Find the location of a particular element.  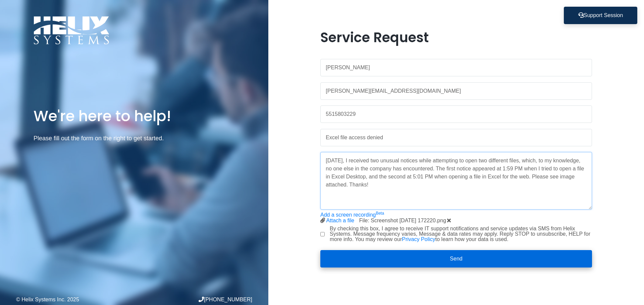

button: Send is located at coordinates (456, 259).